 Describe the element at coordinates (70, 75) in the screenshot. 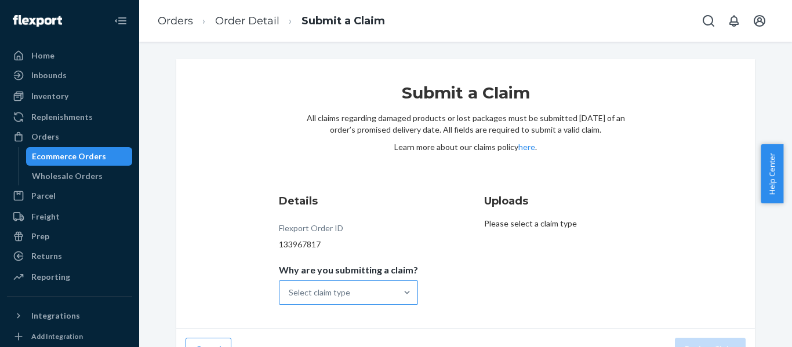

I see `a: Inbounds` at that location.